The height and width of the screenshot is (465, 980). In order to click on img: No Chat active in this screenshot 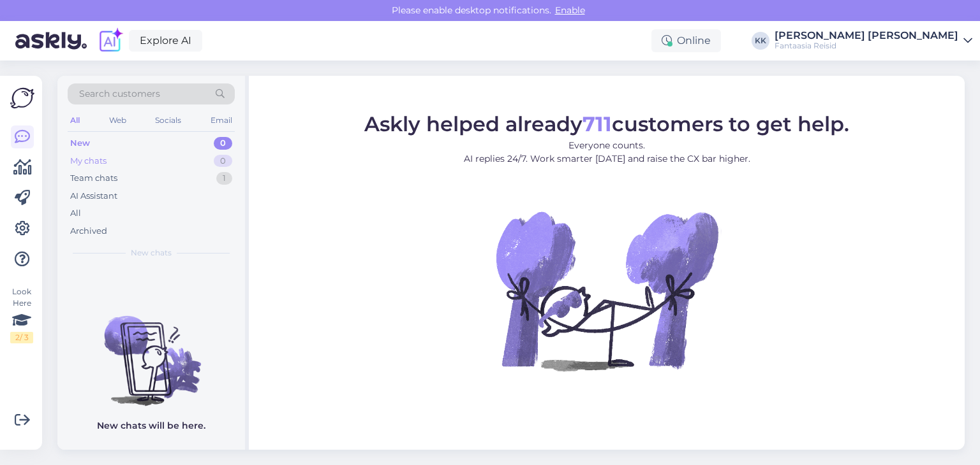, I will do `click(607, 290)`.